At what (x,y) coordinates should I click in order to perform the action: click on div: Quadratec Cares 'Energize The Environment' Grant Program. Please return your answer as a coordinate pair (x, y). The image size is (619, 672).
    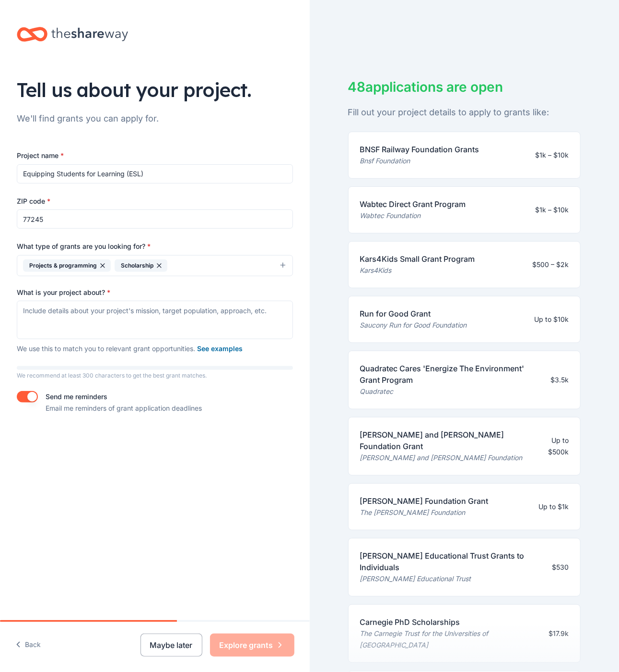
    Looking at the image, I should click on (452, 374).